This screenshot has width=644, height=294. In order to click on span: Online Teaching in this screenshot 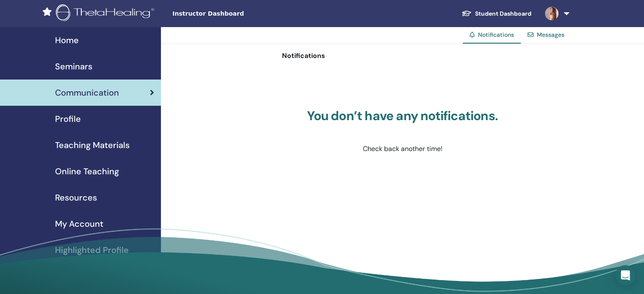, I will do `click(87, 171)`.